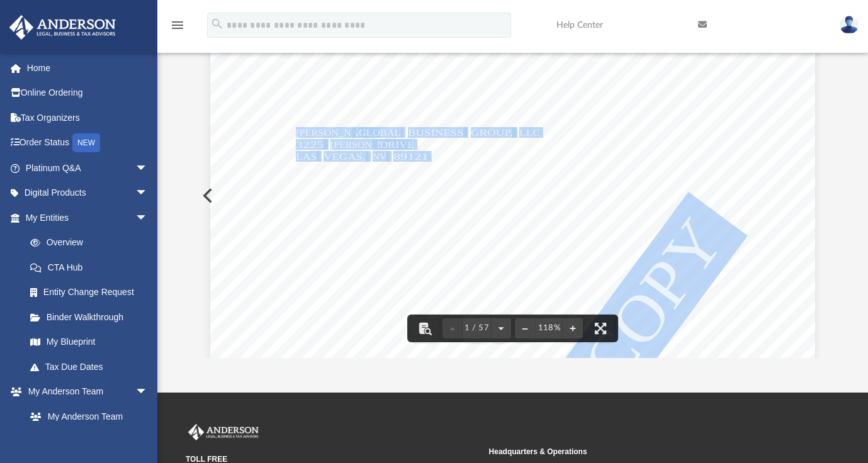 This screenshot has width=868, height=463. Describe the element at coordinates (501, 328) in the screenshot. I see `button: Next page` at that location.